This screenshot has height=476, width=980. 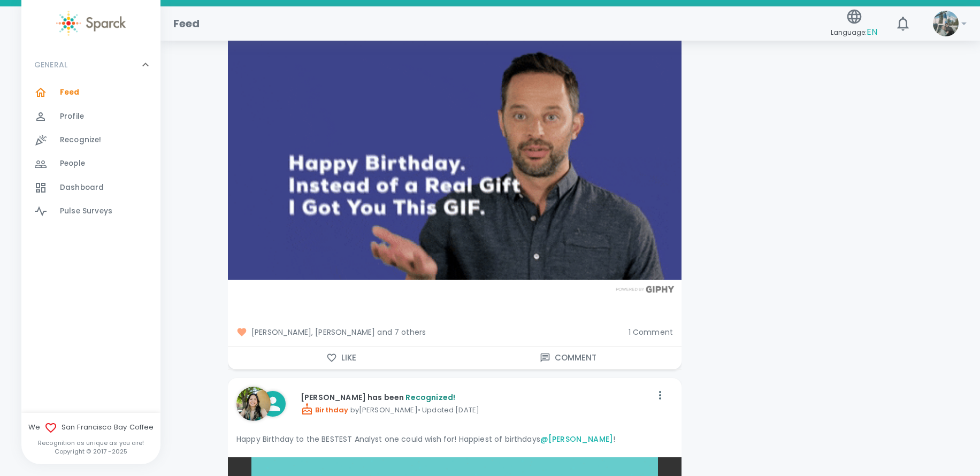 What do you see at coordinates (91, 92) in the screenshot?
I see `div: Feed` at bounding box center [91, 92].